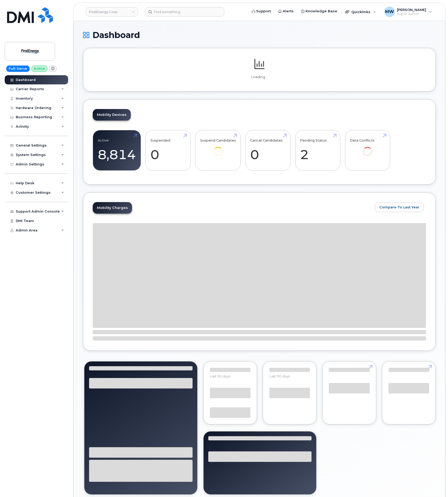 The width and height of the screenshot is (448, 497). I want to click on a: Suspended 0, so click(168, 151).